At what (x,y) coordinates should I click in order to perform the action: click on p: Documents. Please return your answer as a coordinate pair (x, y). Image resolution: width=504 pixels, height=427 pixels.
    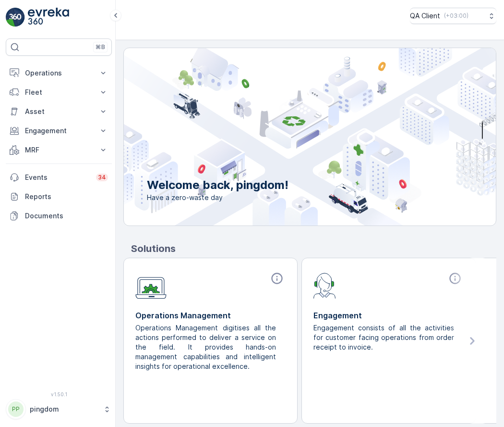
    Looking at the image, I should click on (66, 216).